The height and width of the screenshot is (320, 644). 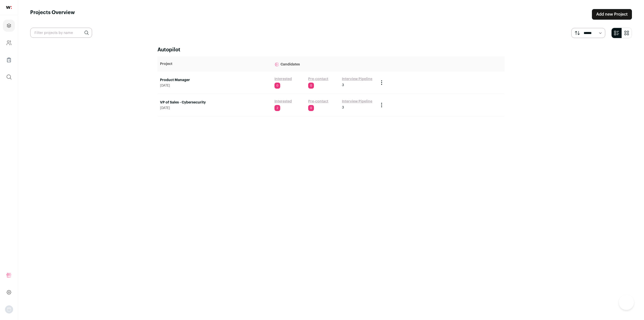 What do you see at coordinates (612, 14) in the screenshot?
I see `a: Add new Project` at bounding box center [612, 14].